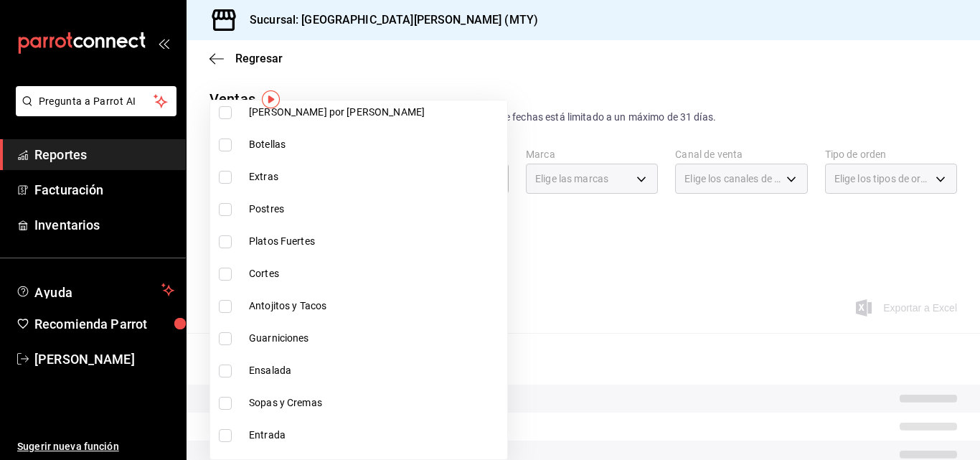 The width and height of the screenshot is (980, 460). Describe the element at coordinates (375, 273) in the screenshot. I see `span: Cortes` at that location.